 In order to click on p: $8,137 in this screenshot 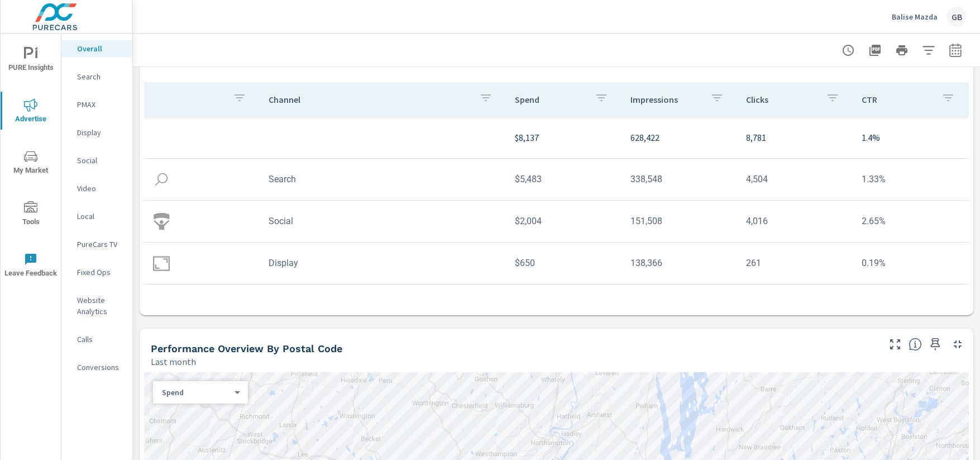, I will do `click(563, 138)`.